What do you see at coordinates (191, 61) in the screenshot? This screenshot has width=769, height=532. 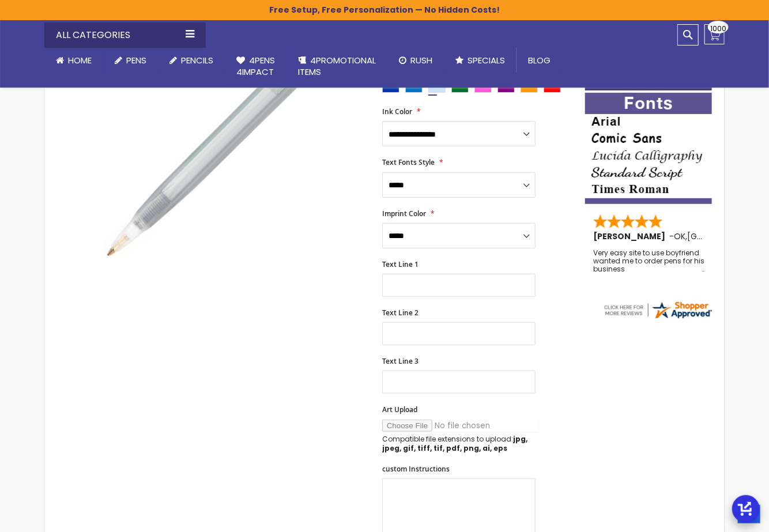 I see `a: Pencils` at bounding box center [191, 61].